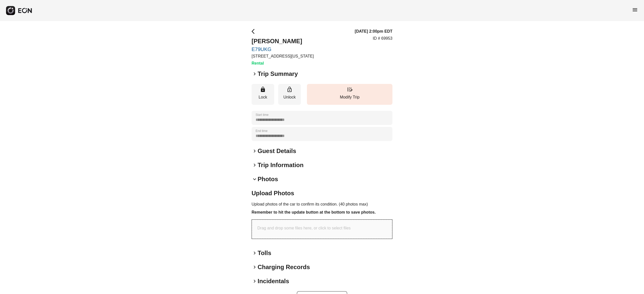 The height and width of the screenshot is (294, 644). Describe the element at coordinates (350, 94) in the screenshot. I see `button: Modify Trip` at that location.